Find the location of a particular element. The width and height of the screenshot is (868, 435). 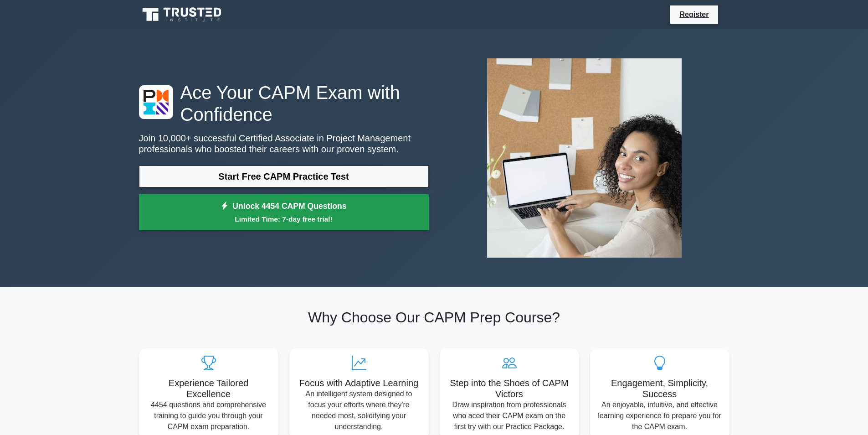

h5: Focus with Adaptive Learning is located at coordinates (359, 383).